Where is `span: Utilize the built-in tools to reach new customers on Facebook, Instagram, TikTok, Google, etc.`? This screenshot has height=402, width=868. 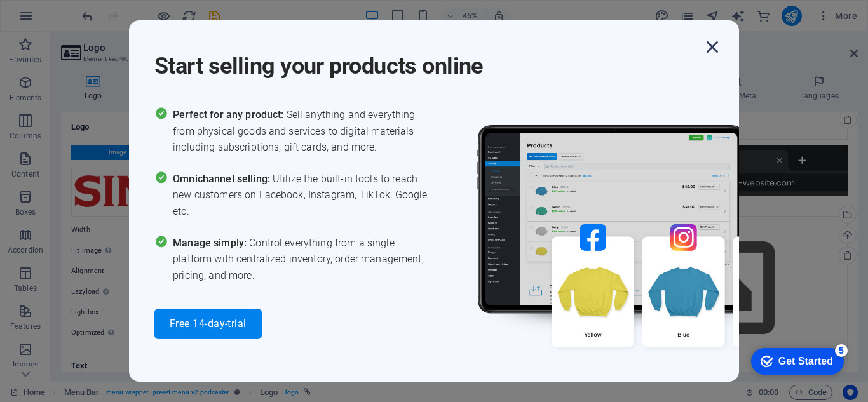 span: Utilize the built-in tools to reach new customers on Facebook, Instagram, TikTok, Google, etc. is located at coordinates (303, 195).